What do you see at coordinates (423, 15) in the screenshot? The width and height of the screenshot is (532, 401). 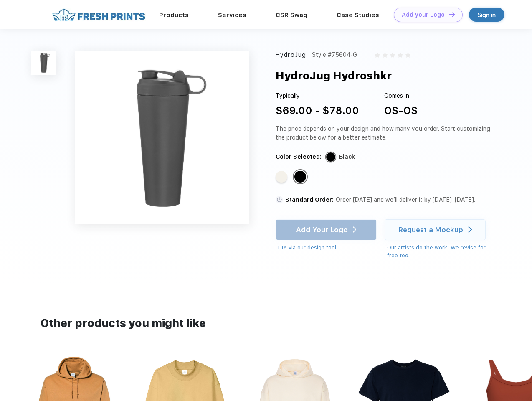 I see `div: Add your Logo` at bounding box center [423, 15].